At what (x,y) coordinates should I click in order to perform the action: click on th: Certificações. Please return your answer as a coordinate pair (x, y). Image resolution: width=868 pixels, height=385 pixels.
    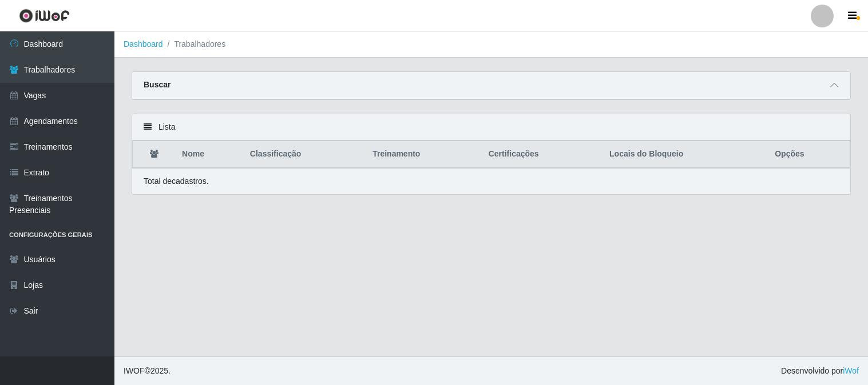
    Looking at the image, I should click on (542, 155).